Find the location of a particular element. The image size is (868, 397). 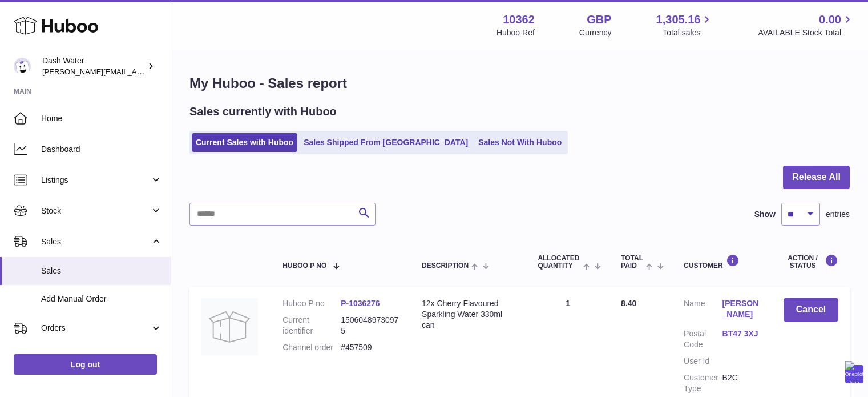

dt: Postal Code is located at coordinates (702, 339).